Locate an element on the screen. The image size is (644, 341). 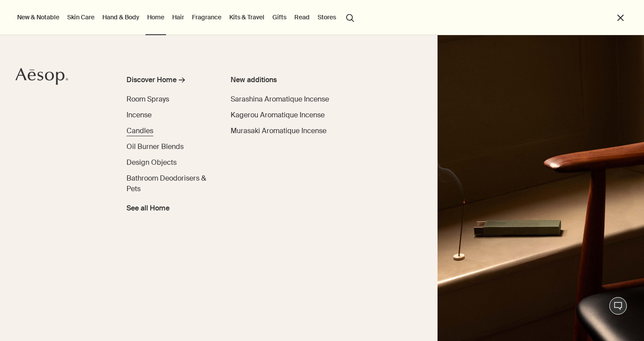
a: Incense is located at coordinates (139, 115).